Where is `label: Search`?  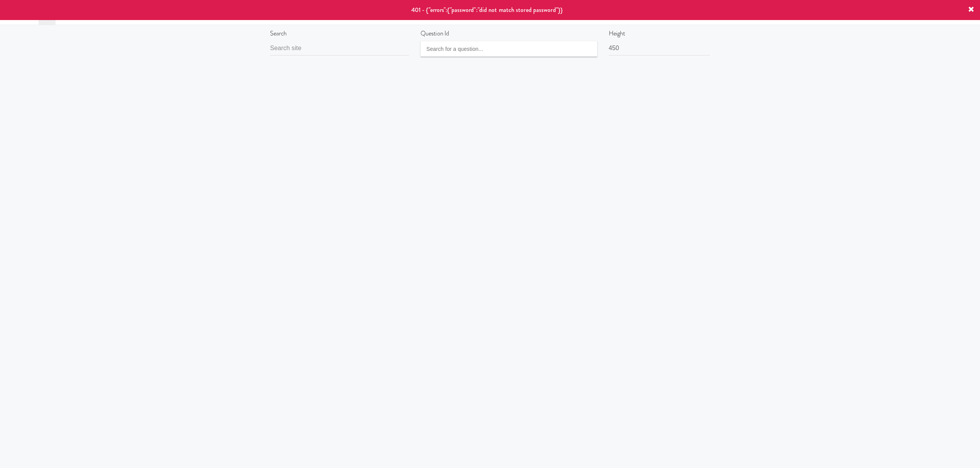 label: Search is located at coordinates (278, 34).